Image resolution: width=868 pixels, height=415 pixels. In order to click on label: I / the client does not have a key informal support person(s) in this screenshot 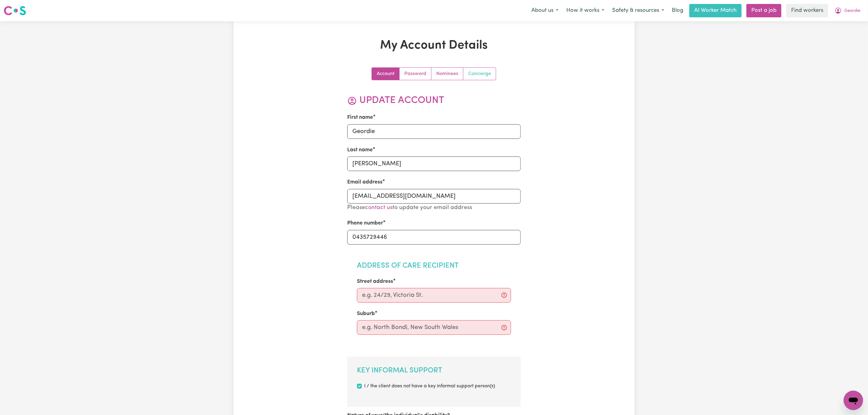, I will do `click(430, 386)`.